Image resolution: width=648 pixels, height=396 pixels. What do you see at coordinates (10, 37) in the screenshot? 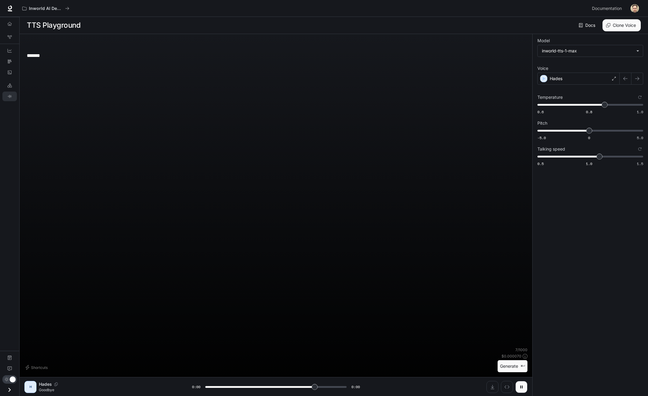
I see `a: Graph Registry` at bounding box center [10, 37].